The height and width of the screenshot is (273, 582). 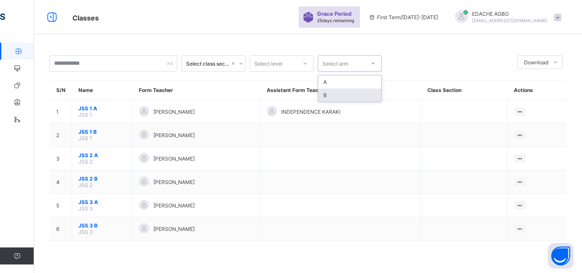 I want to click on span: Download, so click(x=536, y=62).